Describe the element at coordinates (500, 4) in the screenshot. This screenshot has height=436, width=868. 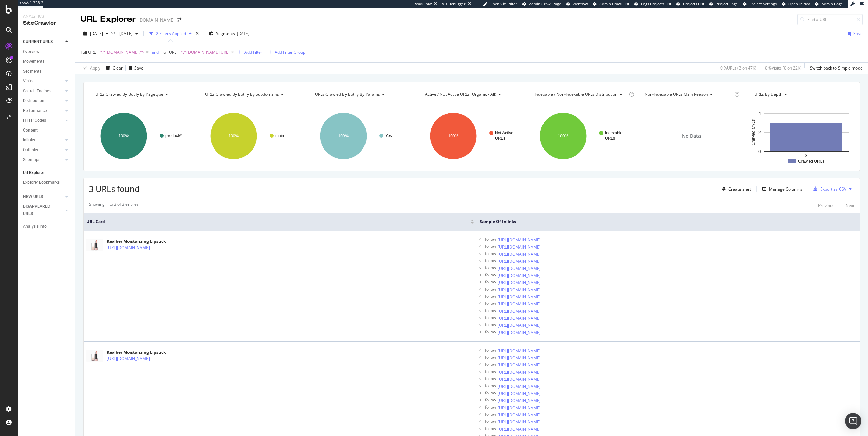
I see `a: Open Viz Editor` at that location.